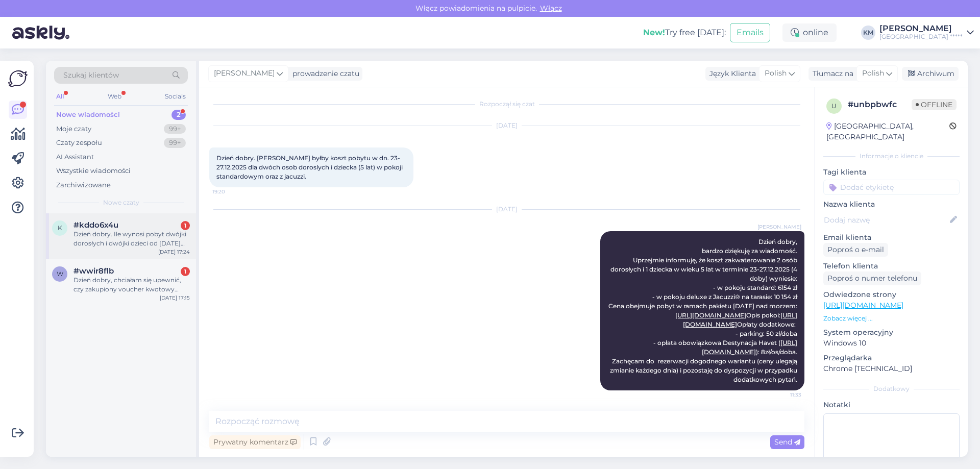  Describe the element at coordinates (891, 187) in the screenshot. I see `input: Dodać etykietę` at that location.